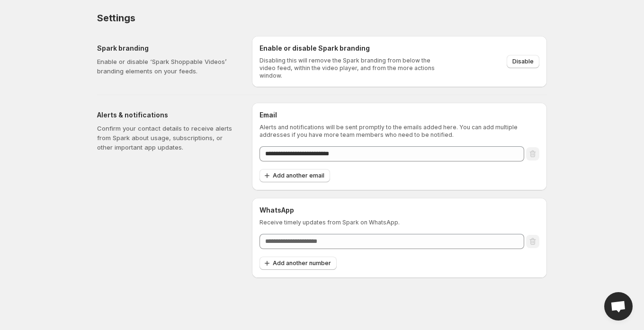 The width and height of the screenshot is (644, 330). I want to click on button: Add another number, so click(298, 264).